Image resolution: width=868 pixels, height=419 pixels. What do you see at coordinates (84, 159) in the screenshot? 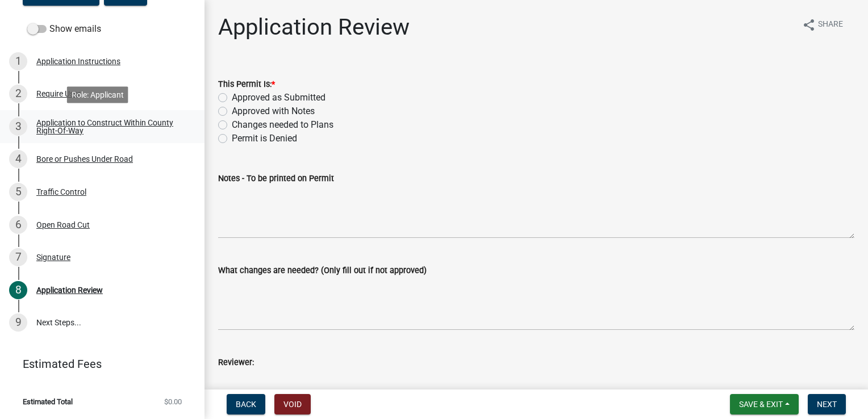
I see `div: Bore or Pushes Under Road` at bounding box center [84, 159].